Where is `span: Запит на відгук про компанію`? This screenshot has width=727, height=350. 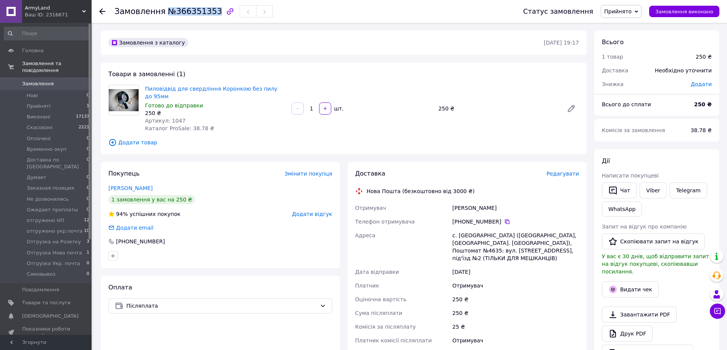
span: Запит на відгук про компанію is located at coordinates (644, 227).